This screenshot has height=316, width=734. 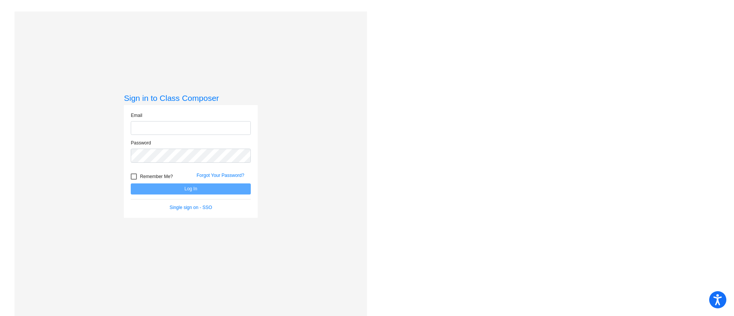 What do you see at coordinates (191, 207) in the screenshot?
I see `a: Single sign on - SSO` at bounding box center [191, 207].